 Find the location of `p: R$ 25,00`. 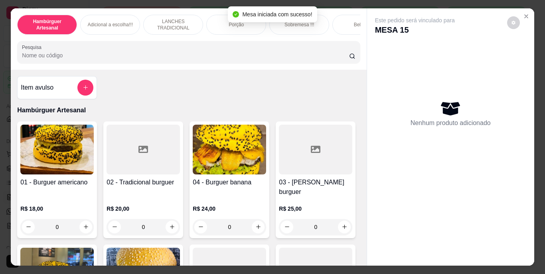

p: R$ 25,00 is located at coordinates (315, 209).